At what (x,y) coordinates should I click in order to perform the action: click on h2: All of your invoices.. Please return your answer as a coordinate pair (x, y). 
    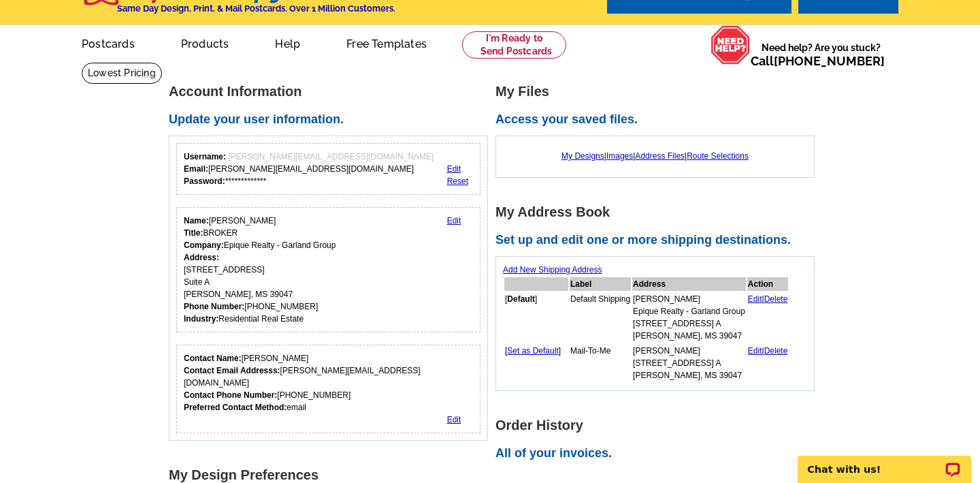
    Looking at the image, I should click on (659, 454).